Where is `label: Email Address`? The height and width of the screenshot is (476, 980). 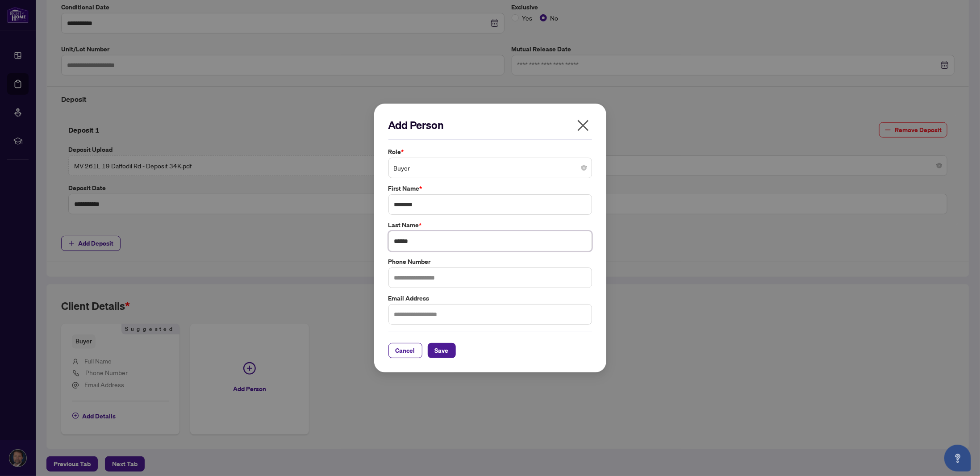
label: Email Address is located at coordinates (490, 298).